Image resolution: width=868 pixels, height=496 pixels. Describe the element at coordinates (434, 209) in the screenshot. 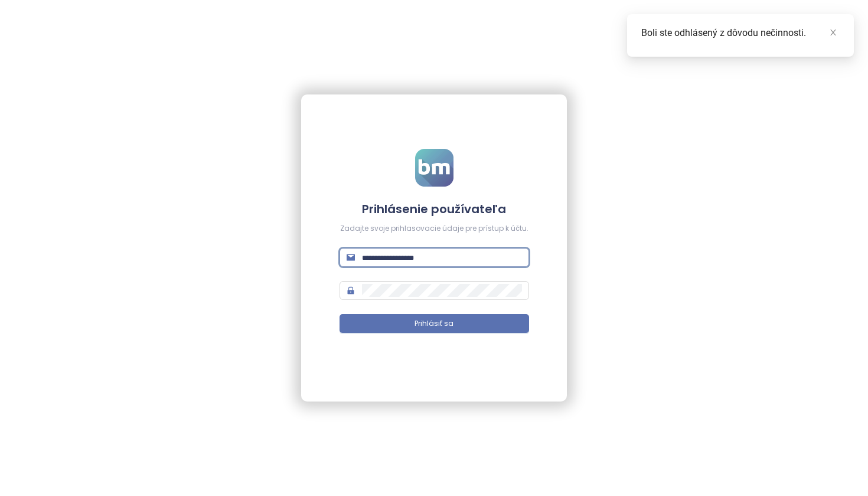

I see `h4: Prihlásenie používateľa` at that location.